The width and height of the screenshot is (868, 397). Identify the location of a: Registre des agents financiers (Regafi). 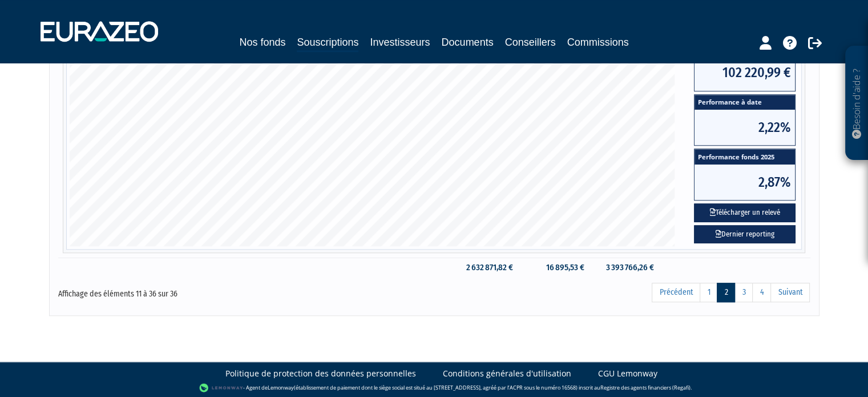
(645, 387).